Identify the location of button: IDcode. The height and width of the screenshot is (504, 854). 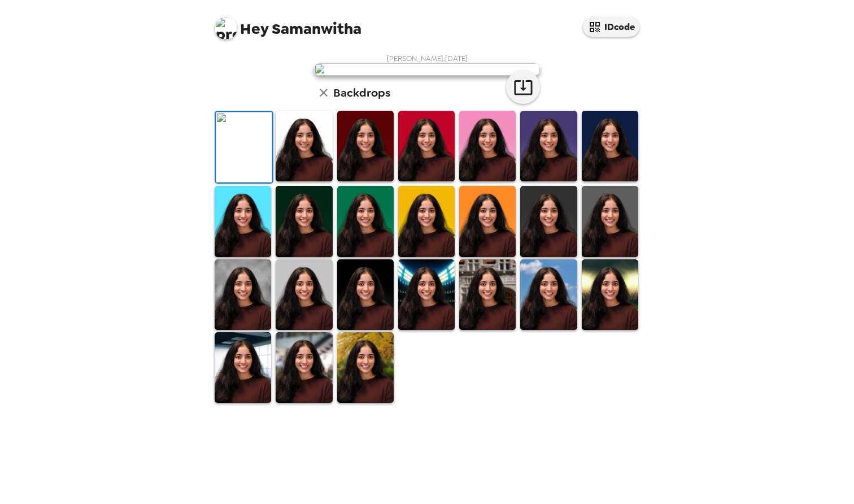
(611, 26).